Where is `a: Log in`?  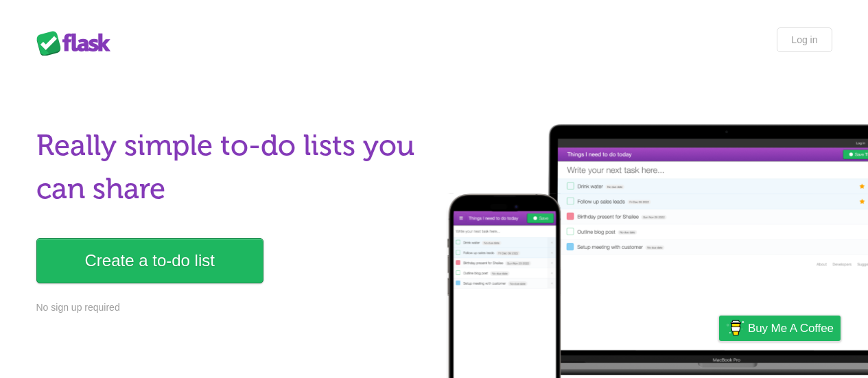
a: Log in is located at coordinates (805, 40).